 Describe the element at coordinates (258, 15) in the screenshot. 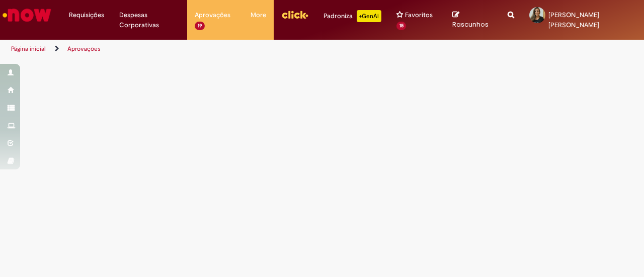

I see `span: More` at that location.